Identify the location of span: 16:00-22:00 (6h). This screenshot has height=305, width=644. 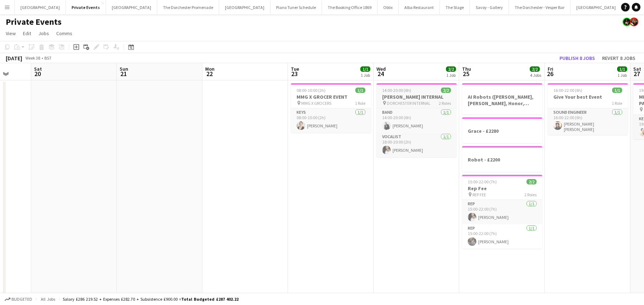
(568, 90).